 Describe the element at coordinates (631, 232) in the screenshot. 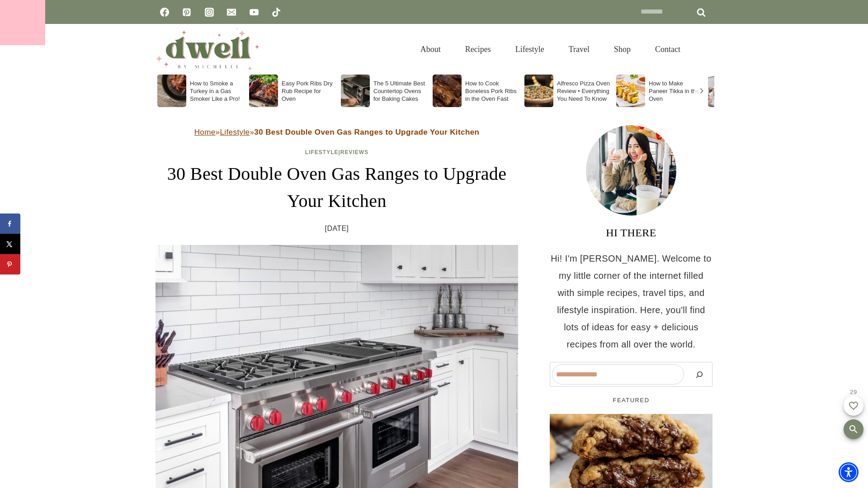

I see `h3: HI THERE` at that location.